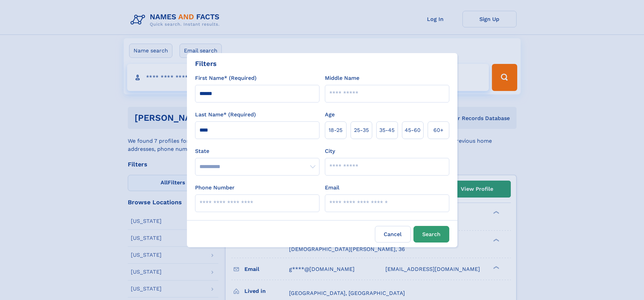 This screenshot has height=300, width=644. Describe the element at coordinates (206, 63) in the screenshot. I see `div: Filters` at that location.